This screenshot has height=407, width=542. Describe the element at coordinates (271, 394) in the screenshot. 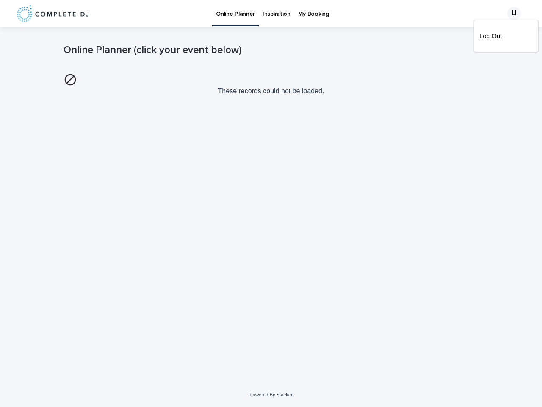

I see `a: Powered By Stacker` at that location.